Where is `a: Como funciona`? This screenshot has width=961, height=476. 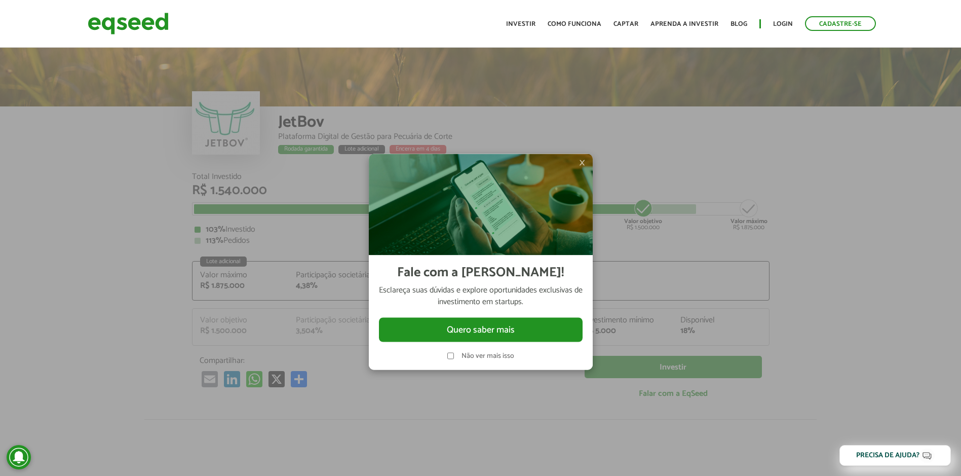
a: Como funciona is located at coordinates (575, 24).